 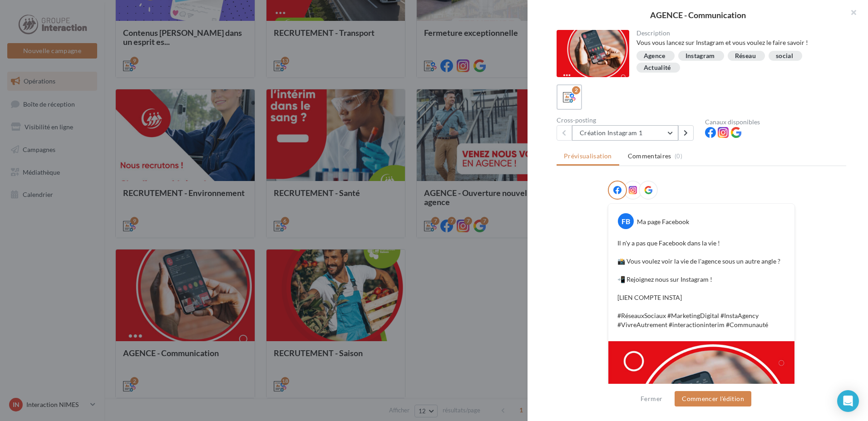 What do you see at coordinates (847, 401) in the screenshot?
I see `div: Open Intercom Messenger` at bounding box center [847, 401].